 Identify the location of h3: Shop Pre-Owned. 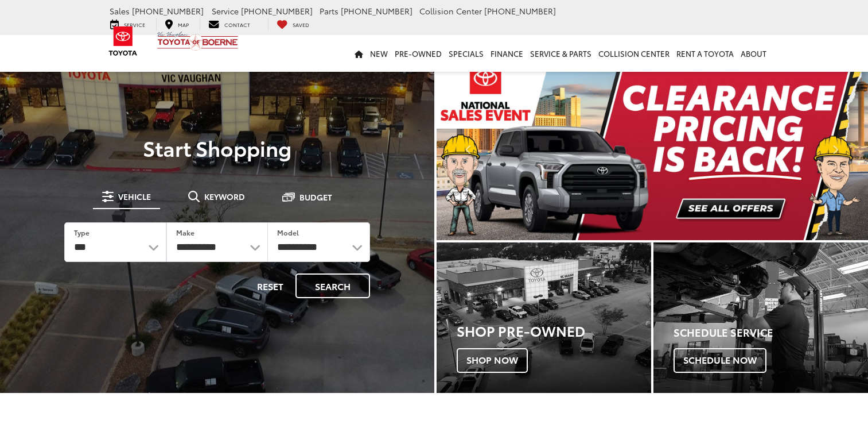
(553, 330).